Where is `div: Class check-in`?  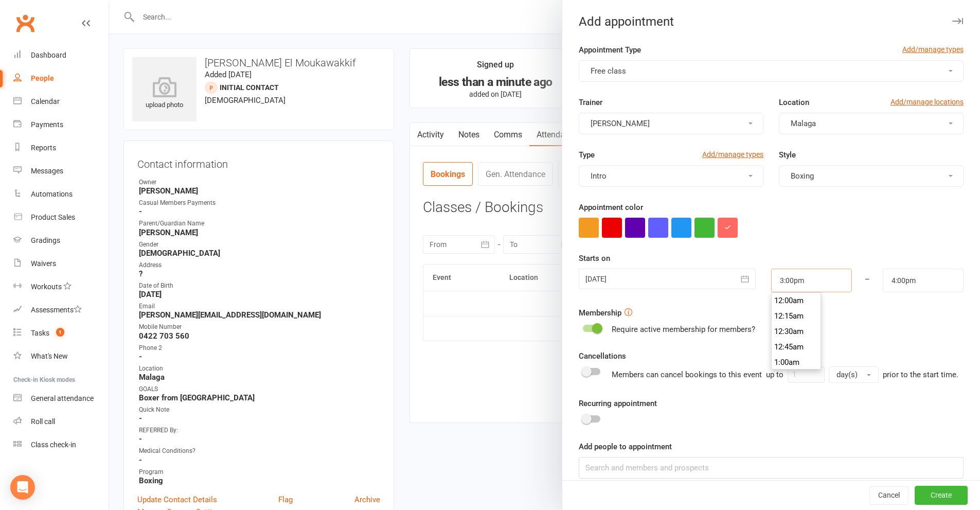
div: Class check-in is located at coordinates (53, 444).